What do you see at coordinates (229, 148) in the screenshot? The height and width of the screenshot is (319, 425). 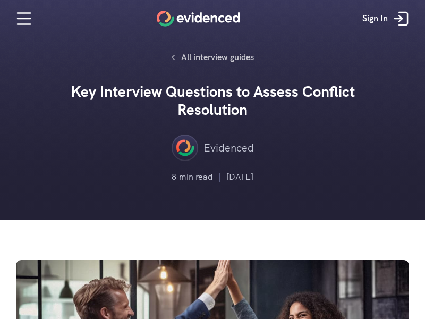 I see `p: Evidenced` at bounding box center [229, 148].